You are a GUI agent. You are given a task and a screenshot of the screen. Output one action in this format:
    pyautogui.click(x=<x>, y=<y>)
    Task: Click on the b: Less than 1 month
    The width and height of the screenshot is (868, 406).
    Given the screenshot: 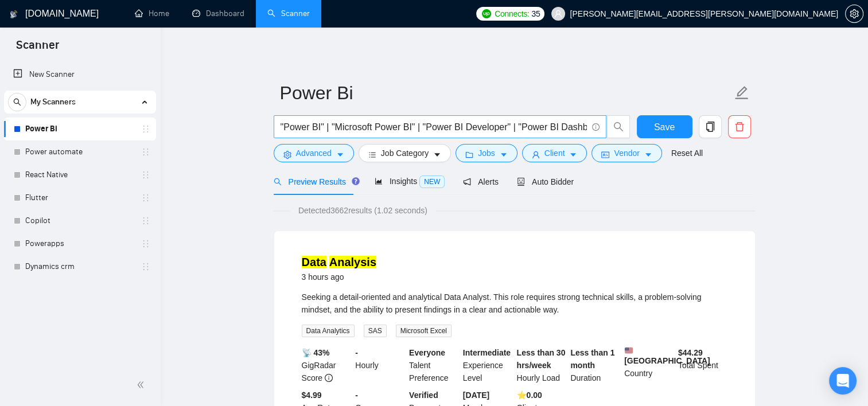 What is the action you would take?
    pyautogui.click(x=592, y=359)
    